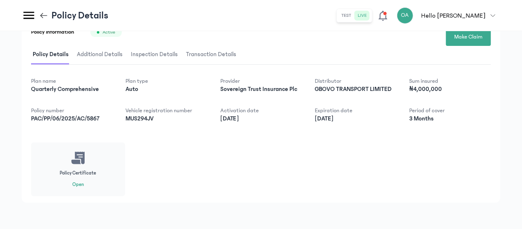  I want to click on p: MUS294JV, so click(166, 119).